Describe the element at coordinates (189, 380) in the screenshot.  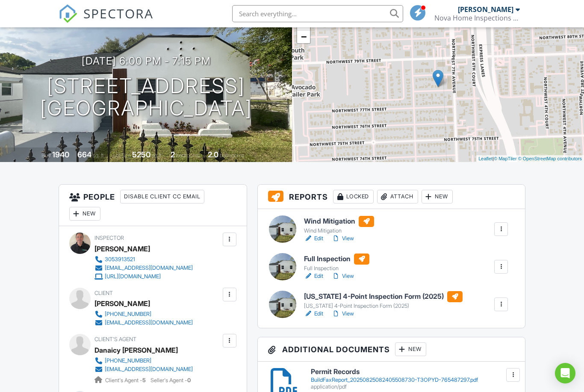
I see `strong: 0` at that location.